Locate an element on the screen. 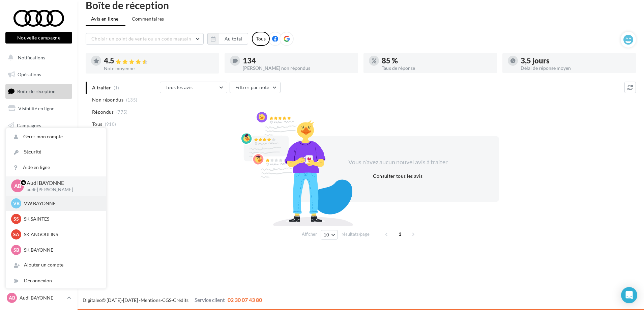 The height and width of the screenshot is (310, 644). span: (135) is located at coordinates (132, 100).